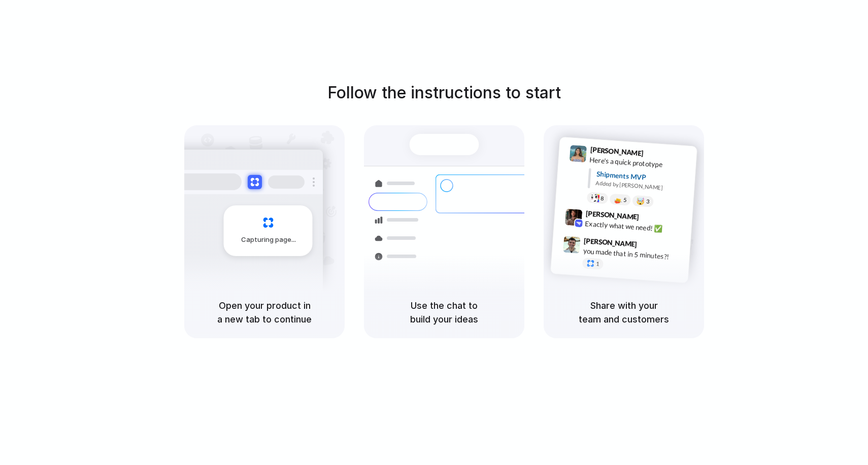 The width and height of the screenshot is (868, 465). What do you see at coordinates (444, 93) in the screenshot?
I see `h1: Follow the instructions to start` at bounding box center [444, 93].